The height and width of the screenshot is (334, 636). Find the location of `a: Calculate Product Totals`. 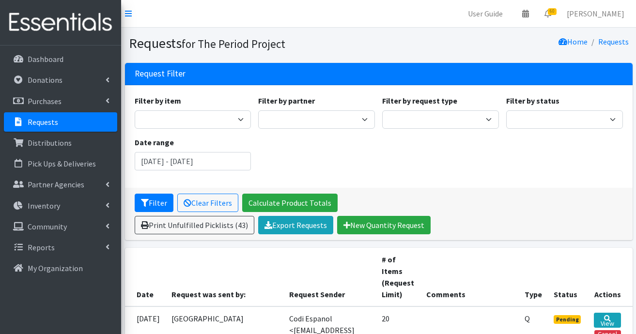

a: Calculate Product Totals is located at coordinates (290, 203).